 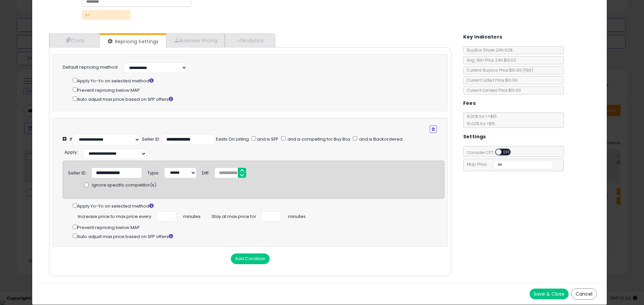 I want to click on div: Seller ID:, so click(x=77, y=172).